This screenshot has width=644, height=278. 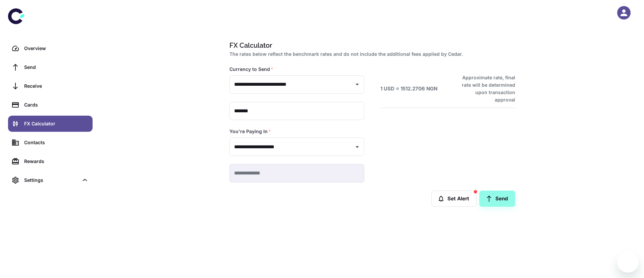 I want to click on a: Rewards, so click(x=51, y=161).